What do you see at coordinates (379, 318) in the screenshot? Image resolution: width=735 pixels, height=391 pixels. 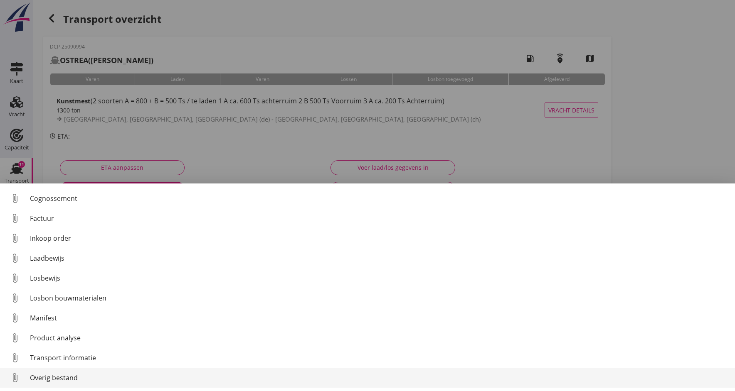 I see `div: Manifest` at bounding box center [379, 318].